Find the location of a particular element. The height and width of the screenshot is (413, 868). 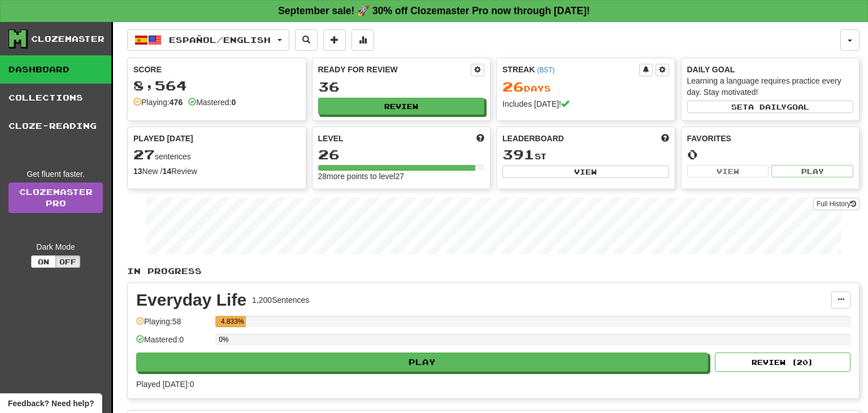

div: Mastered: is located at coordinates (212, 102).